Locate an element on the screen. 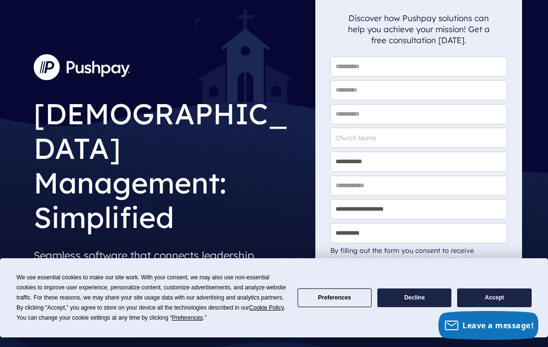 This screenshot has height=347, width=548. p: Seamless software that connects leadership with congregants. is located at coordinates (171, 263).